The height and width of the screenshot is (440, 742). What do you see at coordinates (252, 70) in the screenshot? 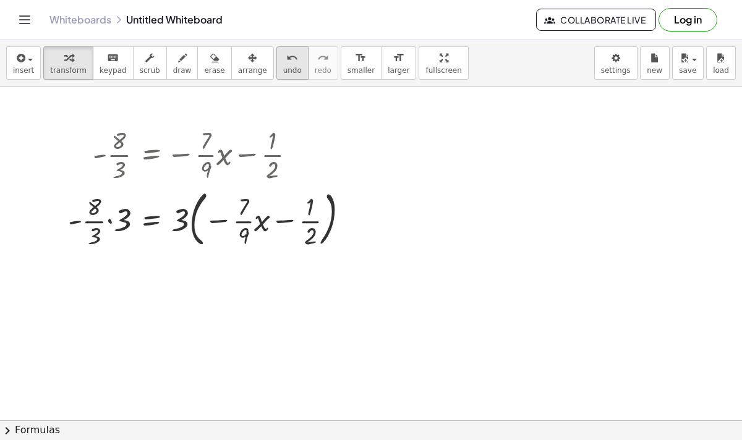
I see `span: arrange` at bounding box center [252, 70].